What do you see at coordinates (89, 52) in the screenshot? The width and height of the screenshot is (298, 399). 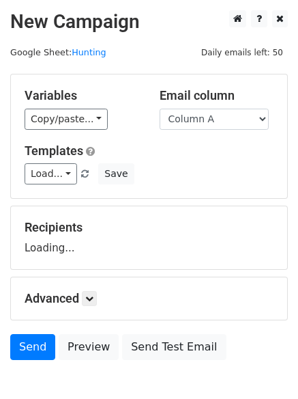 I see `a: Hunting` at bounding box center [89, 52].